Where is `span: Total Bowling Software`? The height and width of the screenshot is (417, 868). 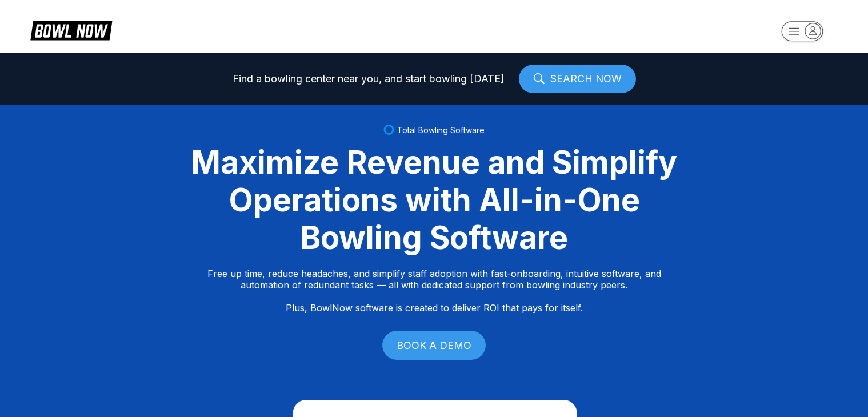 span: Total Bowling Software is located at coordinates (441, 130).